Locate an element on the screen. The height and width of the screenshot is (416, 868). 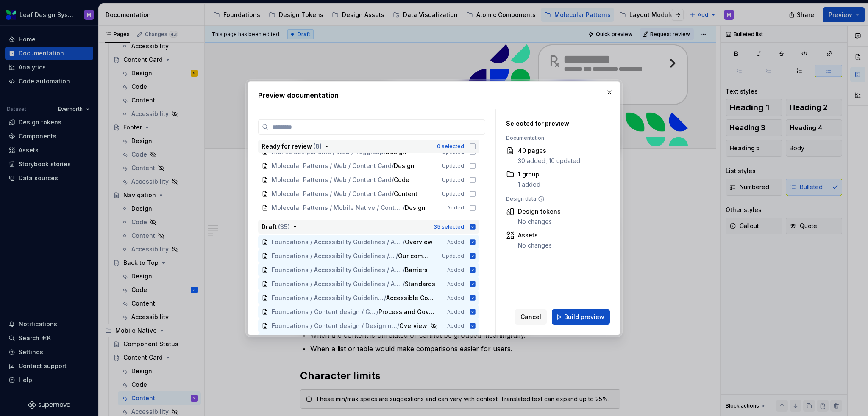
h2: Preview documentation is located at coordinates (434, 95).